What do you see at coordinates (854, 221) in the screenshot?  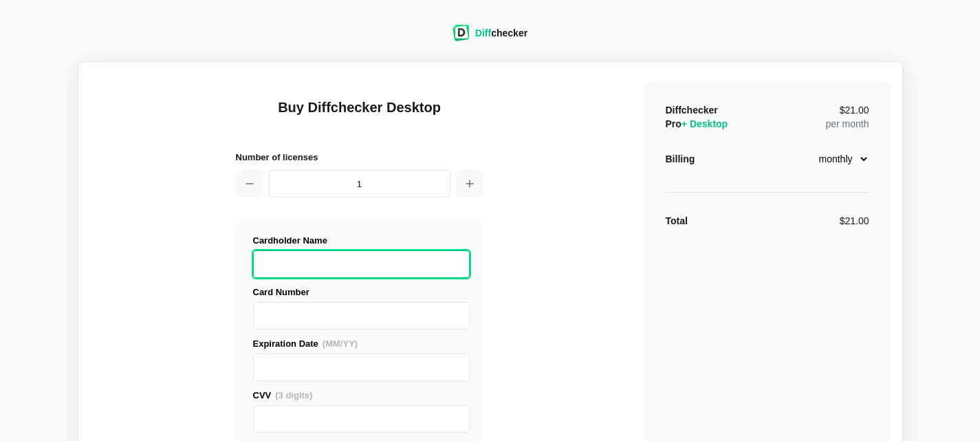 I see `div: $21.00` at bounding box center [854, 221].